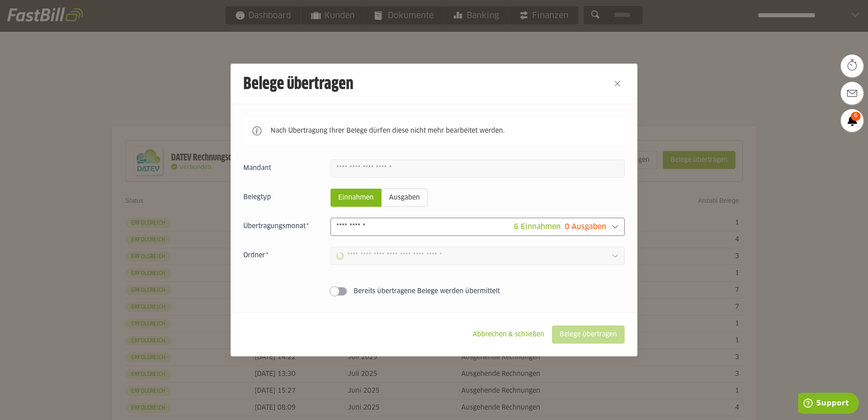 This screenshot has width=868, height=420. Describe the element at coordinates (356, 197) in the screenshot. I see `sl-radio-button: Einnahmen` at that location.